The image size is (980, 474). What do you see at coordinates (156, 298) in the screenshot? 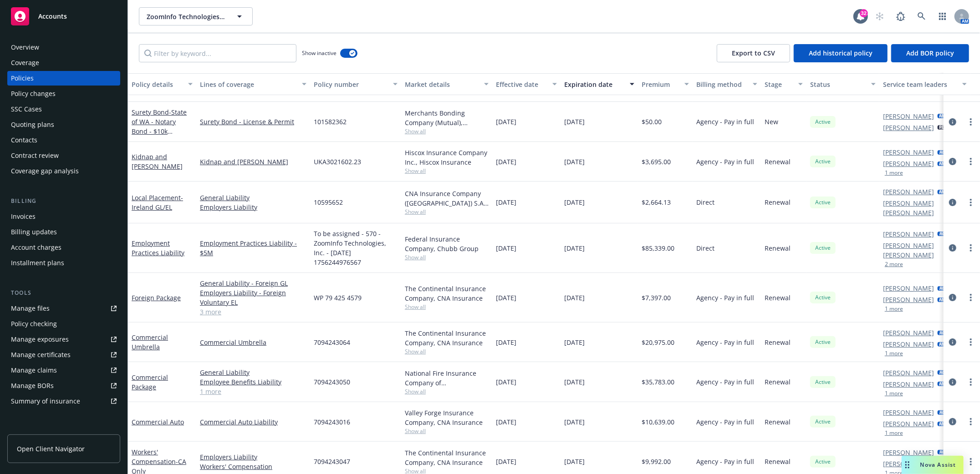
I see `a: Foreign Package` at bounding box center [156, 298].